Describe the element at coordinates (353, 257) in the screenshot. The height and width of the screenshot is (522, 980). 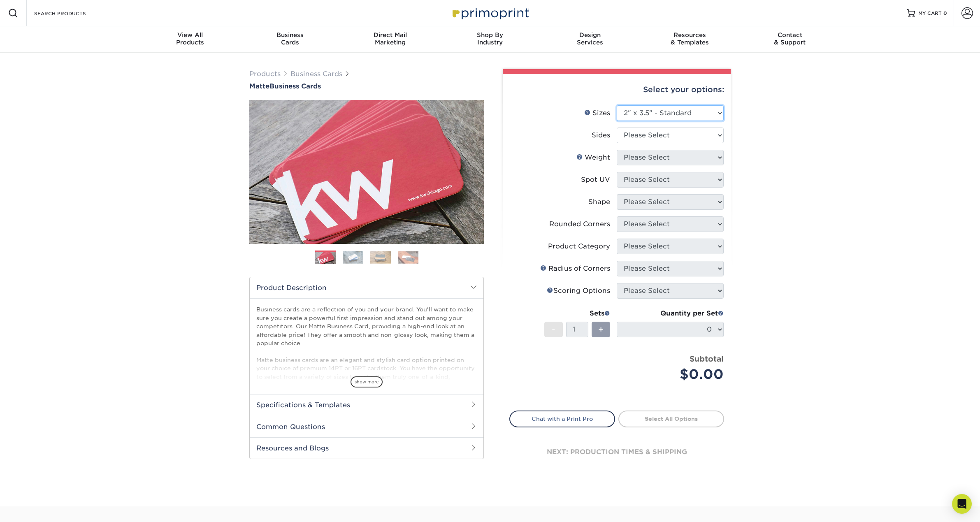
I see `img: Business Cards 02` at that location.